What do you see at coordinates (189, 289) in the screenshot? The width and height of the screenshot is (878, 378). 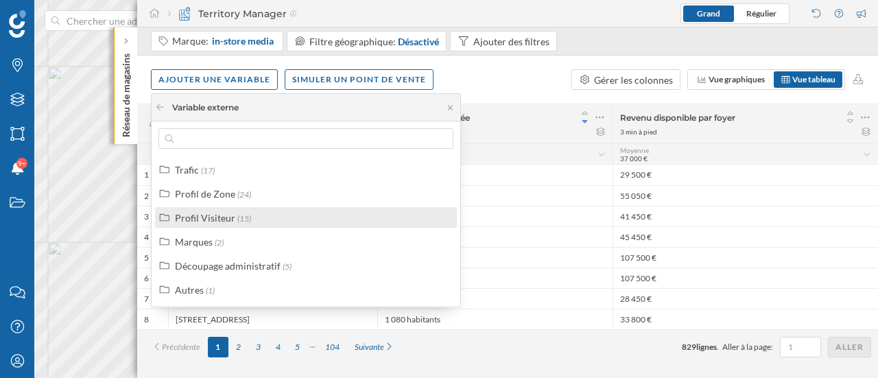 I see `div: Autres` at bounding box center [189, 289].